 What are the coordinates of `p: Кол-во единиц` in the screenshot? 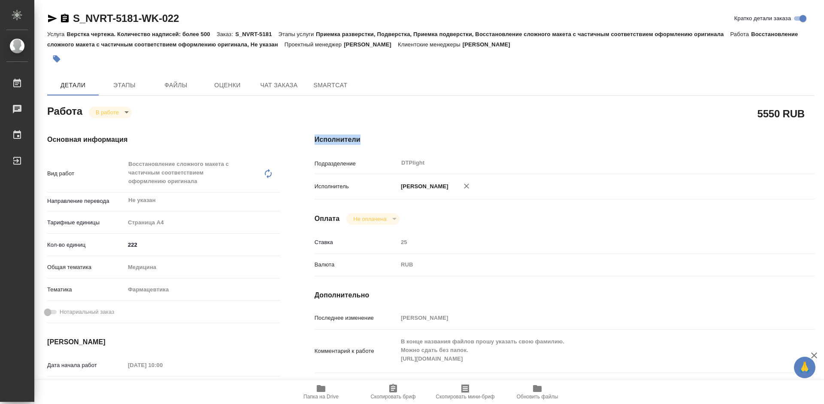 It's located at (86, 245).